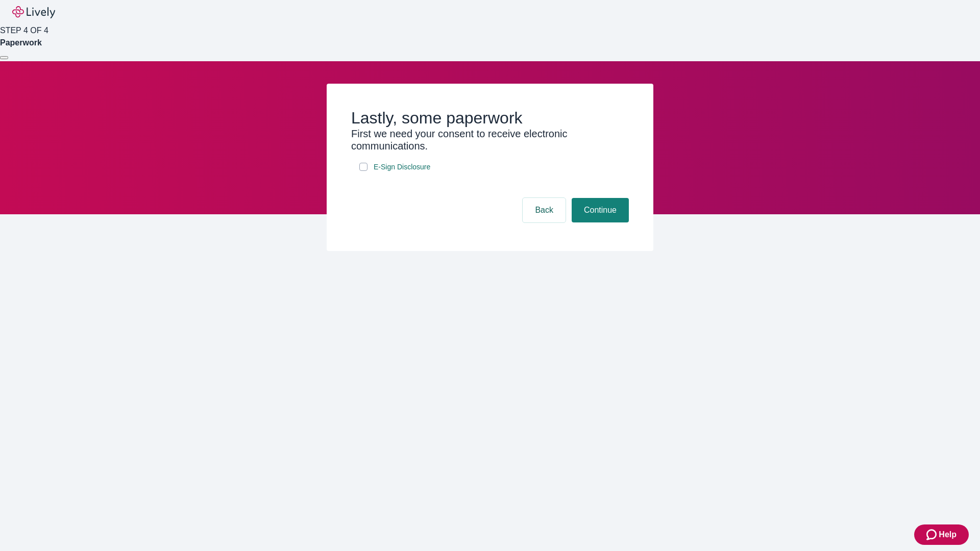 The image size is (980, 551). What do you see at coordinates (402, 167) in the screenshot?
I see `span: E-Sign Disclosure` at bounding box center [402, 167].